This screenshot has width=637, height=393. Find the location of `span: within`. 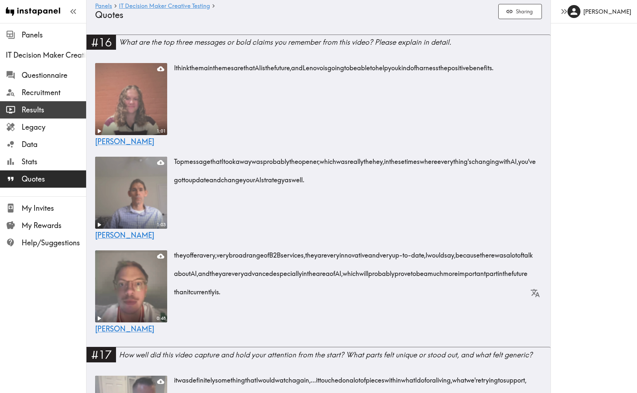

span: within is located at coordinates (393, 378).